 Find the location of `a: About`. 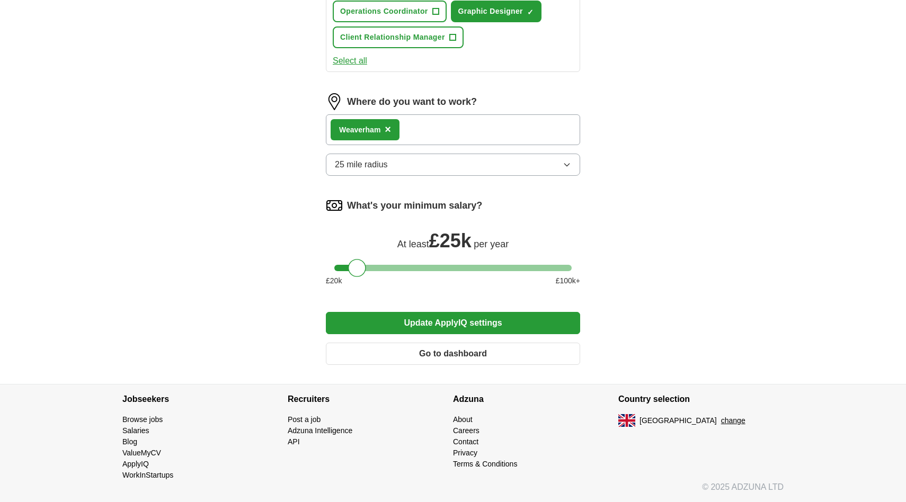

a: About is located at coordinates (462, 420).